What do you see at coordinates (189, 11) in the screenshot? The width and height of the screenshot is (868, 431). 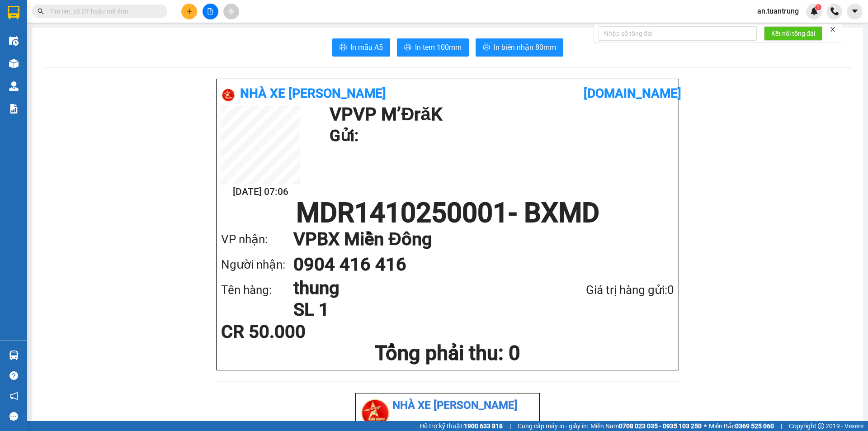 I see `button: plus` at bounding box center [189, 11].